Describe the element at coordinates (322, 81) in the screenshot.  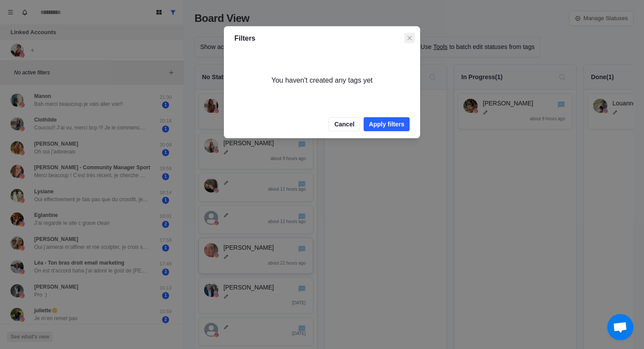
I see `div: You haven't created any tags yet` at that location.